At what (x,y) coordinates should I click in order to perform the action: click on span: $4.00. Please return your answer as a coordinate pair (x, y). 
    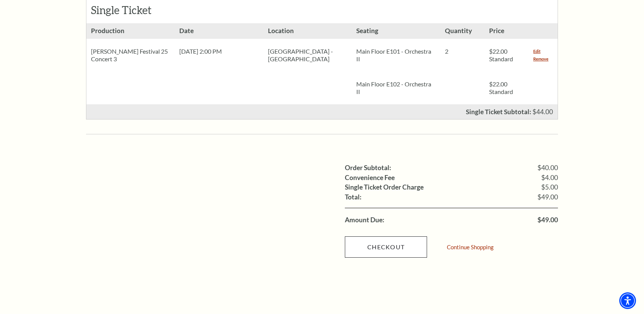
    Looking at the image, I should click on (550, 177).